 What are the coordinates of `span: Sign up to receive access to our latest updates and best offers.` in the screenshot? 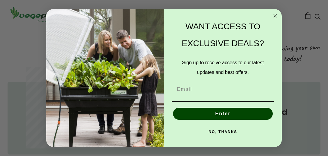 It's located at (223, 67).